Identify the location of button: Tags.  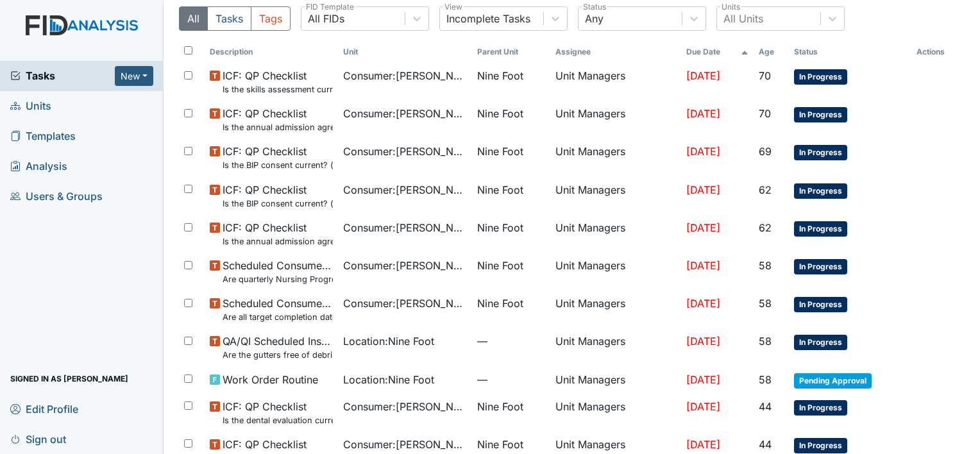
(271, 19).